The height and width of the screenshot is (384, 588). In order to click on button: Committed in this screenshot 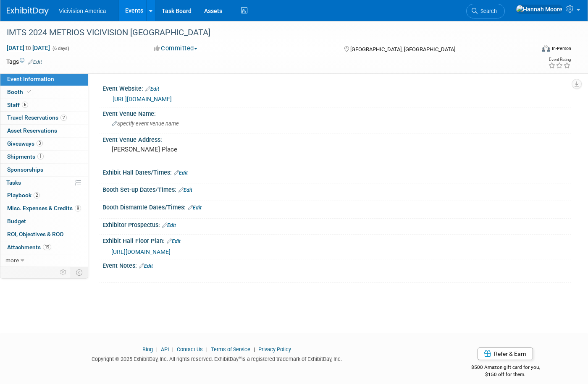, I will do `click(176, 48)`.